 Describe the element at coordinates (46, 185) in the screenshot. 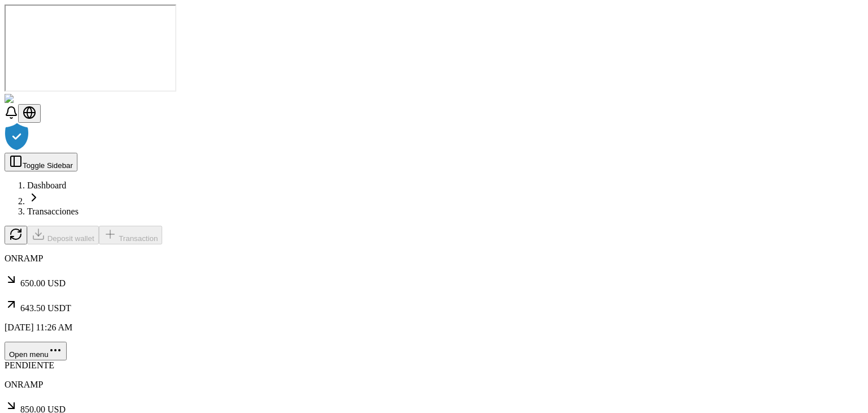

I see `a: Dashboard` at that location.